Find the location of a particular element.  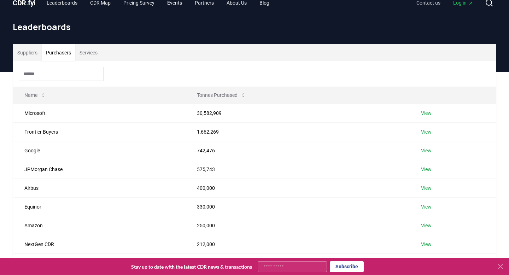

button: Name is located at coordinates (35, 95).